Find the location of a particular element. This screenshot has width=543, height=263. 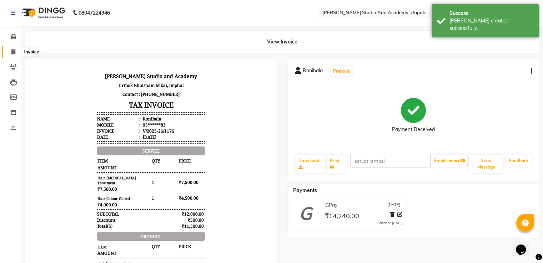

div: ₹2,880.00 is located at coordinates (156, 238).